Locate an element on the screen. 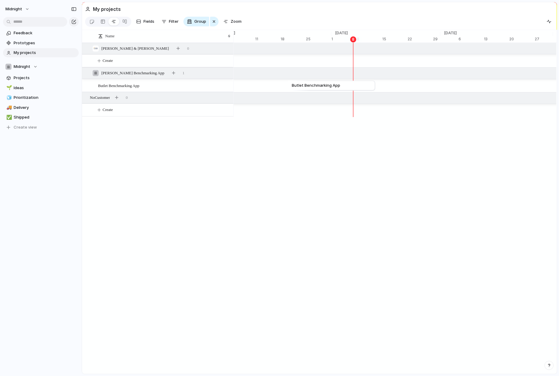  a: Feedback is located at coordinates (41, 33).